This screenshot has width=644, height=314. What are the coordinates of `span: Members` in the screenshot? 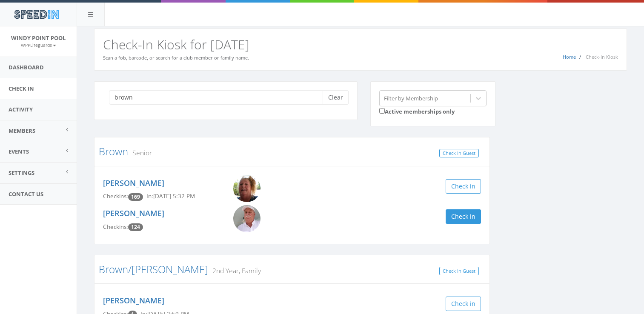 It's located at (22, 131).